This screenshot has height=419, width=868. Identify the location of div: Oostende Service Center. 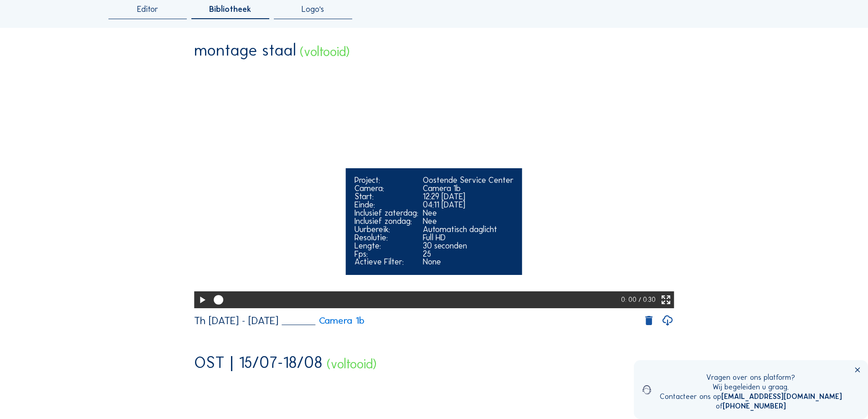
(468, 181).